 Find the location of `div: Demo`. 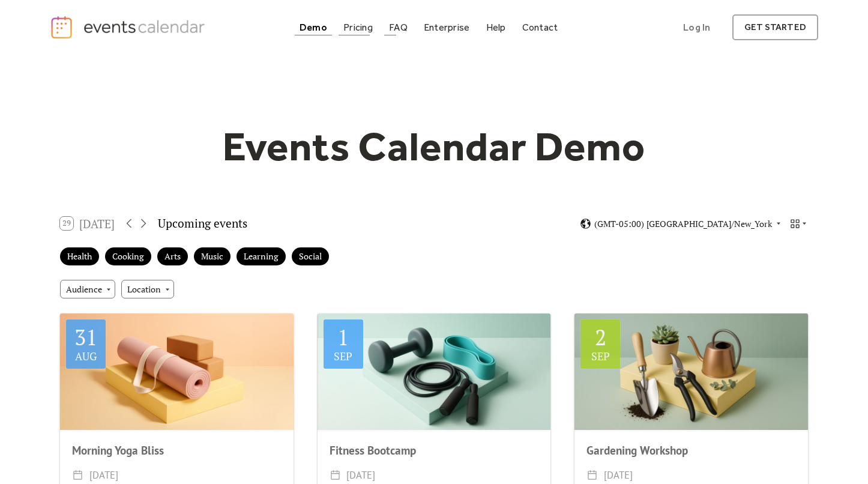

div: Demo is located at coordinates (313, 27).